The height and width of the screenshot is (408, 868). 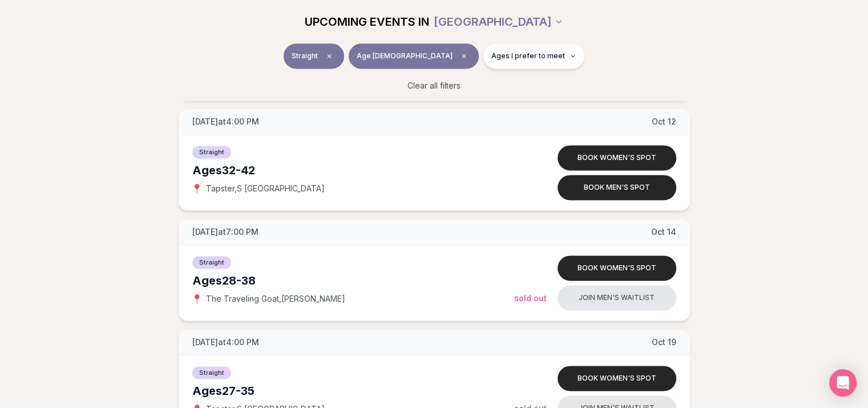 I want to click on button: Clear all filters, so click(x=434, y=85).